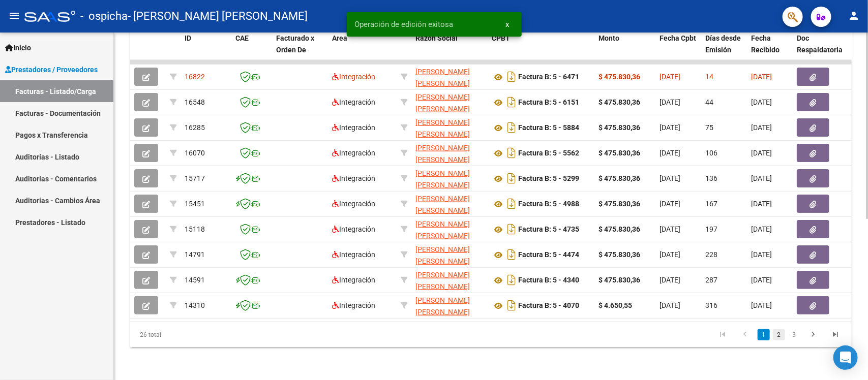 This screenshot has width=868, height=380. Describe the element at coordinates (709, 102) in the screenshot. I see `span: 44` at that location.